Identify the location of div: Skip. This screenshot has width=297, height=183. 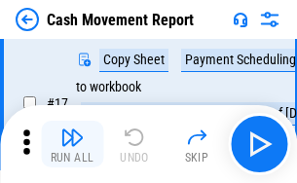
(197, 158).